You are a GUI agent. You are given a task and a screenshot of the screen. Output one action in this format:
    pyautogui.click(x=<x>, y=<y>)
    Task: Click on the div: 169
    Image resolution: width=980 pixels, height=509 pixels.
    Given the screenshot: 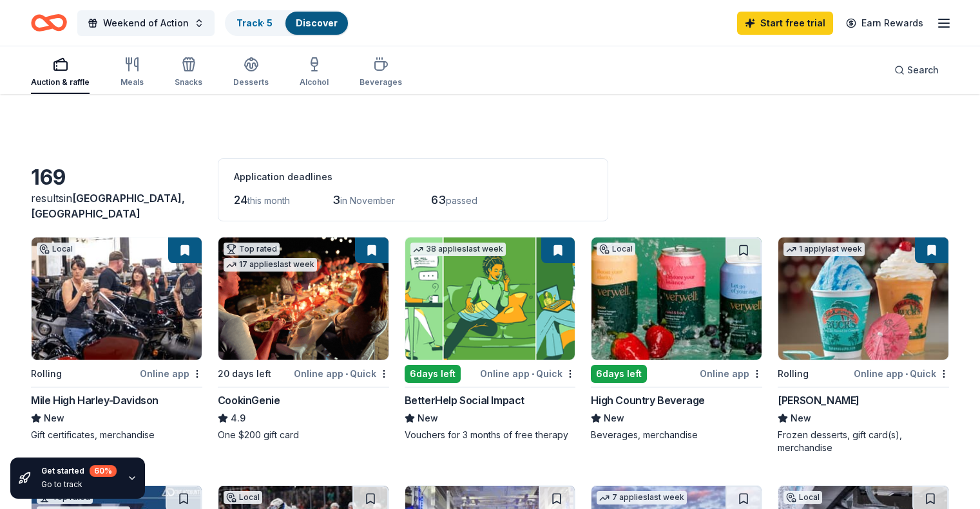 What is the action you would take?
    pyautogui.click(x=117, y=177)
    